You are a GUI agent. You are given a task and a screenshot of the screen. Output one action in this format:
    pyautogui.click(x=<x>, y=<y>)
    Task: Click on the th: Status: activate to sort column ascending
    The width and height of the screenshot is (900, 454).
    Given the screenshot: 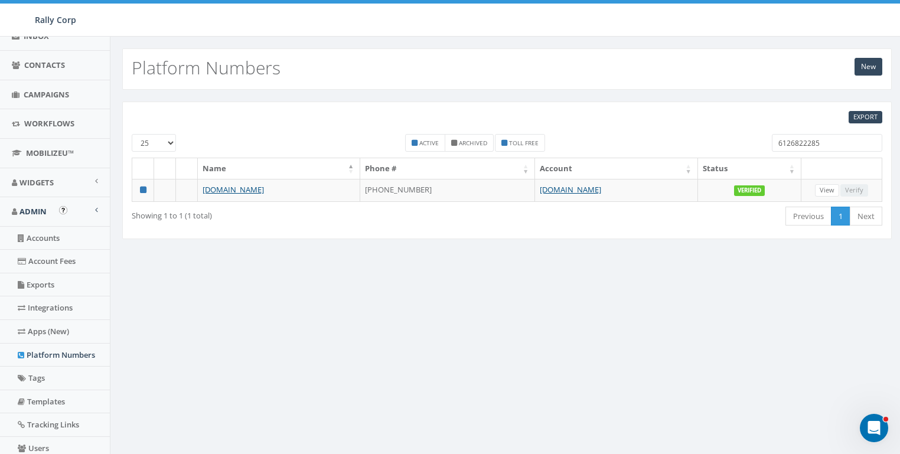 What is the action you would take?
    pyautogui.click(x=750, y=168)
    